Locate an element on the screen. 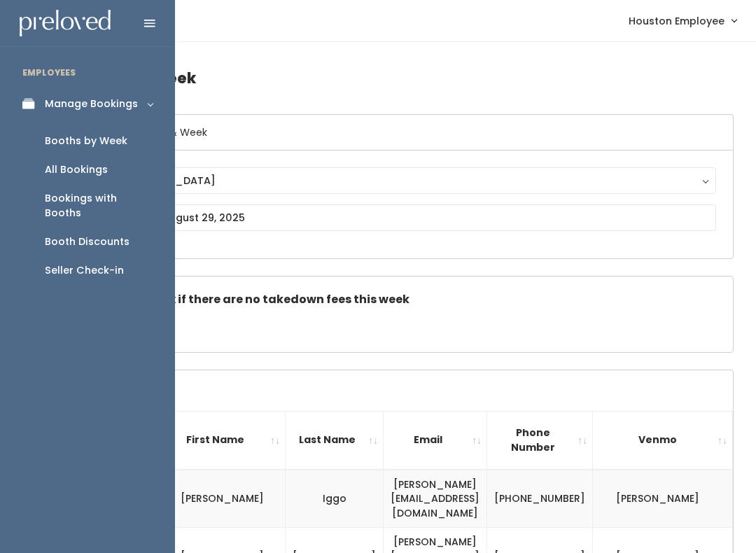  div: Manage Bookings is located at coordinates (91, 104).